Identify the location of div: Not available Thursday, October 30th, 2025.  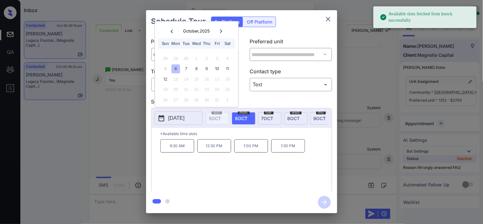
(207, 100).